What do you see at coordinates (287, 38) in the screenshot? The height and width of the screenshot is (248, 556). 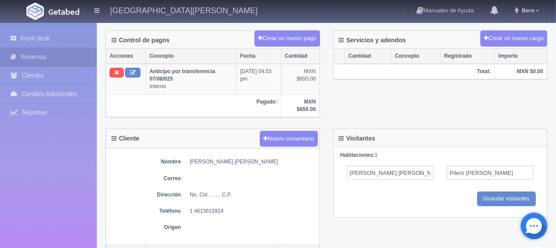 I see `button: Crear un nuevo pago` at bounding box center [287, 38].